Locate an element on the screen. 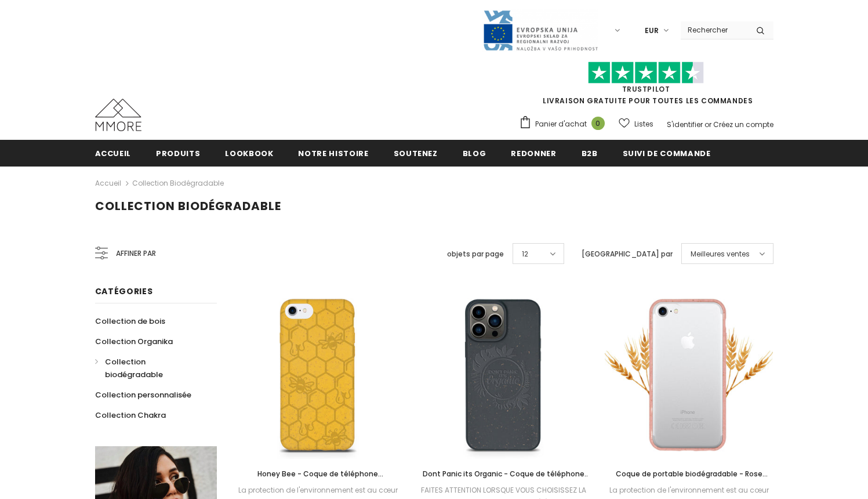 The height and width of the screenshot is (499, 868). a: Collection Chakra is located at coordinates (130, 415).